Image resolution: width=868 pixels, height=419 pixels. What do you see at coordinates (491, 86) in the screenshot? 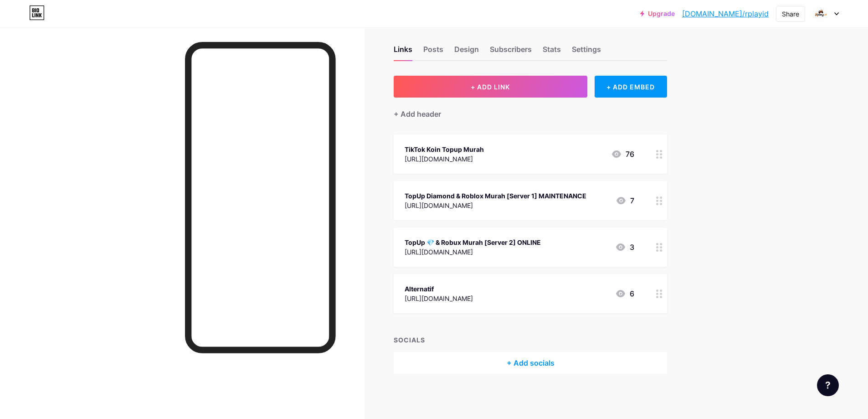
I see `button: + ADD LINK` at bounding box center [491, 86].